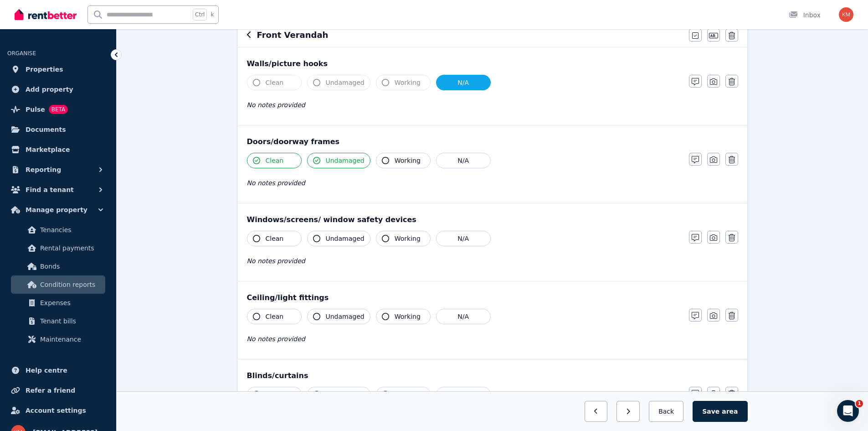  I want to click on h6: Front Verandah, so click(293, 35).